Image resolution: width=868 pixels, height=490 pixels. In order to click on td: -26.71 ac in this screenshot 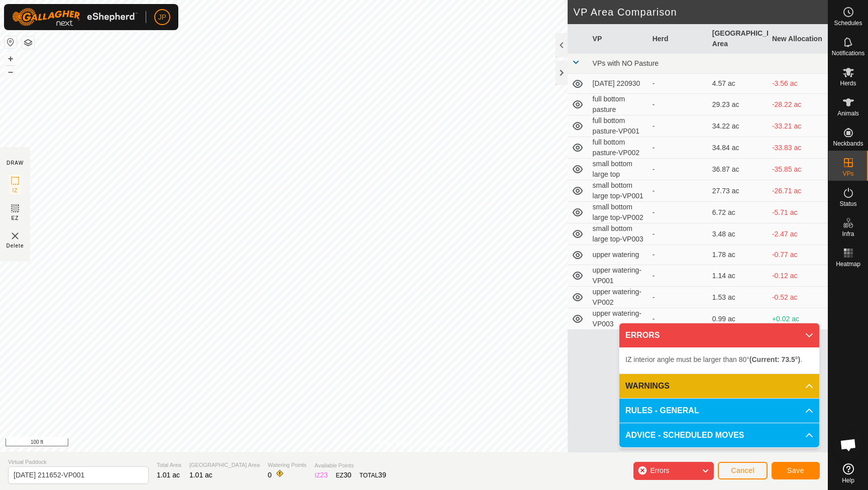, I will do `click(798, 191)`.